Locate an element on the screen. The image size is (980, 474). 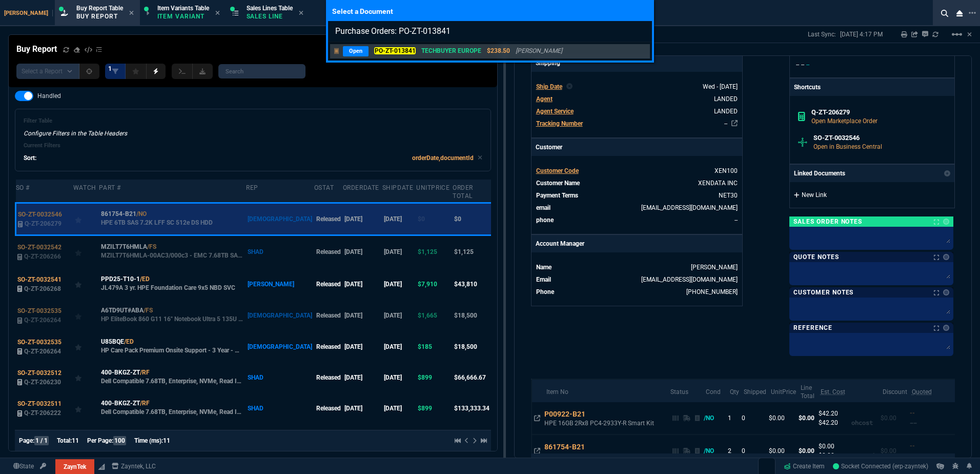
mark: PO-ZT-013841 is located at coordinates (395, 51).